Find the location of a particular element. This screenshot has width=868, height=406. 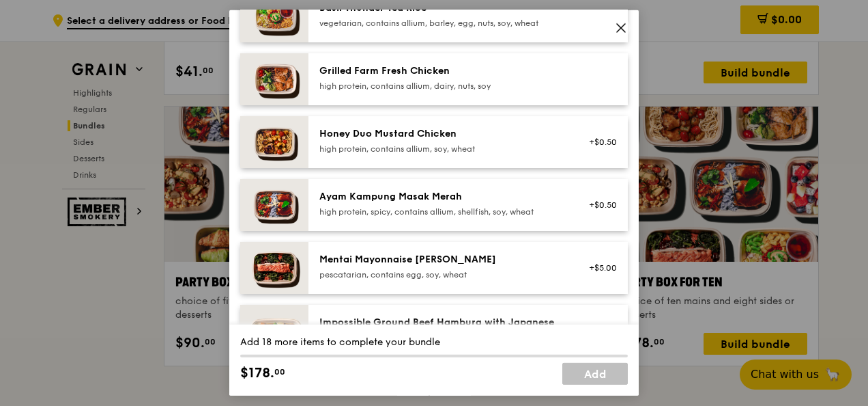

img: daily_normal_Honey_Duo_Mustard_Chicken__Horizontal_.jpg is located at coordinates (274, 142).